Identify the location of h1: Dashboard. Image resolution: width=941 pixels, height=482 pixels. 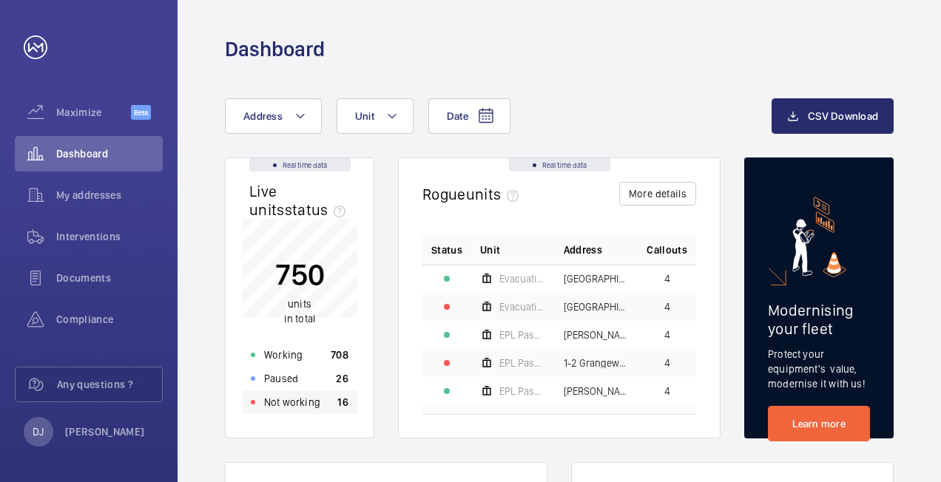
(274, 49).